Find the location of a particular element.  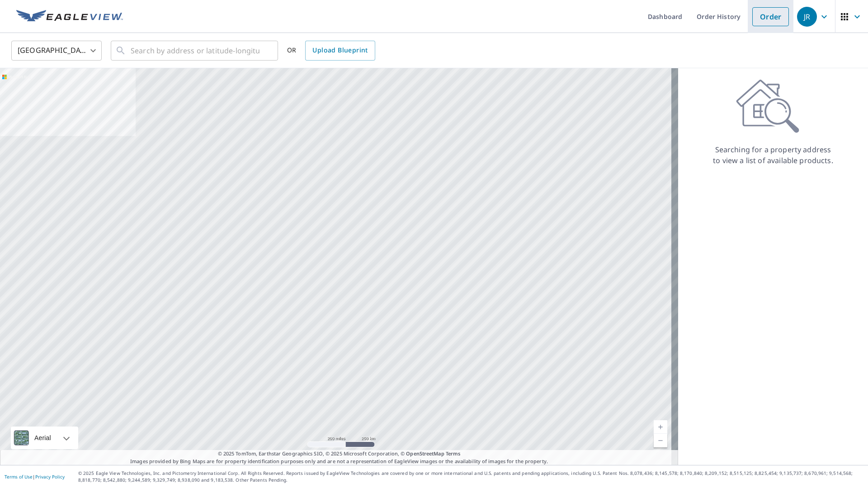

p: © 2025 Eagle View Technologies, Inc. and Pictometry International Corp. All Rights Reserved. Repo... is located at coordinates (471, 476).